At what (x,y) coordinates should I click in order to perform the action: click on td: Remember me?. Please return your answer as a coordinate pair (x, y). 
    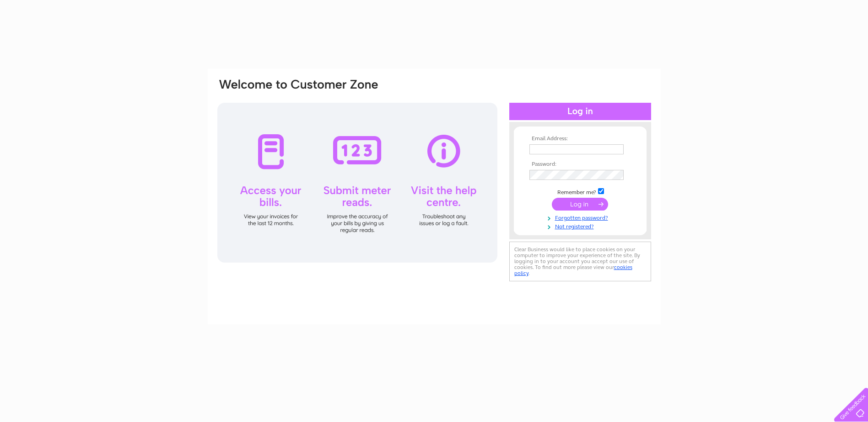
    Looking at the image, I should click on (580, 191).